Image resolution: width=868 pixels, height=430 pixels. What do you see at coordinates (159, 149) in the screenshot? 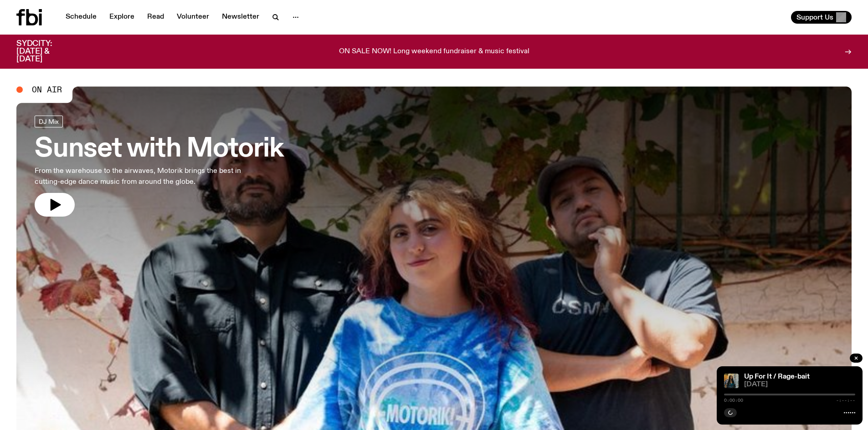
I see `h3: Sunset with Motorik` at bounding box center [159, 149].